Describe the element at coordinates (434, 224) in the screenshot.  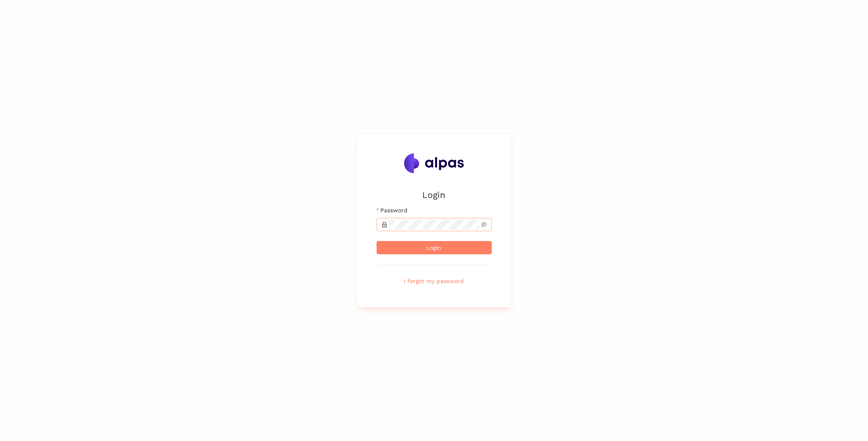
I see `input: Password` at that location.